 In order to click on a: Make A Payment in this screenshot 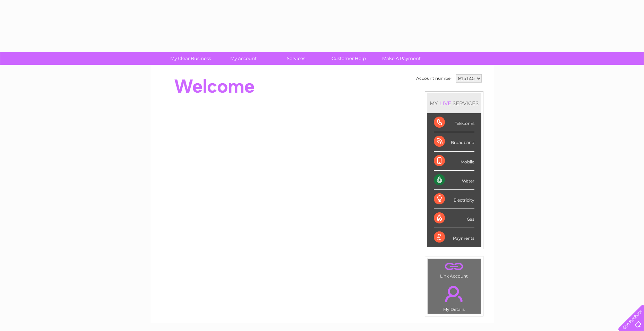, I will do `click(401, 58)`.